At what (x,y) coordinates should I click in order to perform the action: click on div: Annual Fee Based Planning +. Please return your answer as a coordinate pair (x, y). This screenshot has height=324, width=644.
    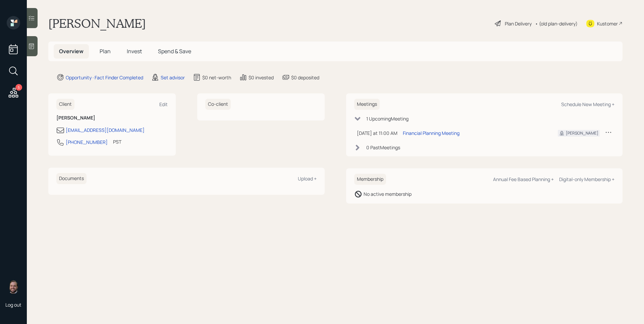
    Looking at the image, I should click on (523, 179).